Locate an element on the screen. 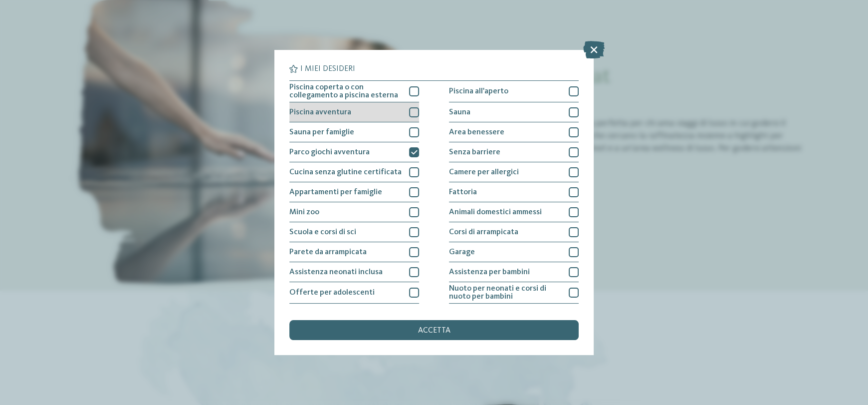  span: accetta is located at coordinates (434, 330).